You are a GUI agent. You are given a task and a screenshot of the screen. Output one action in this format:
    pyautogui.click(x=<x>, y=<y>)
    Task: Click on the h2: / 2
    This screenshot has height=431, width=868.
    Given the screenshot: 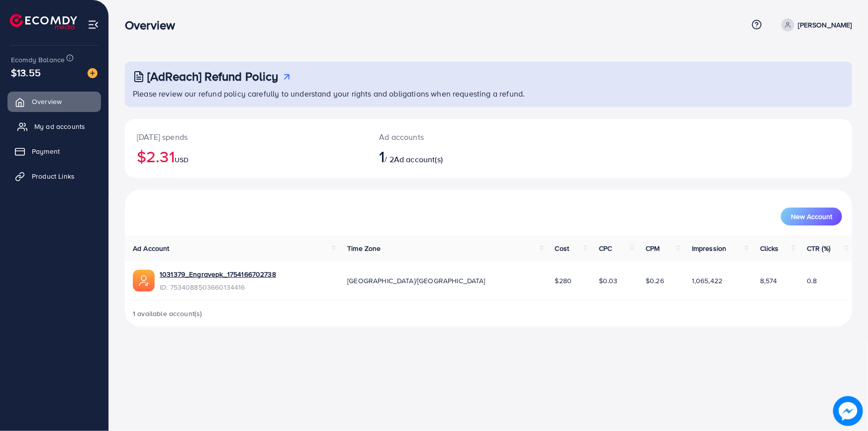 What is the action you would take?
    pyautogui.click(x=459, y=156)
    